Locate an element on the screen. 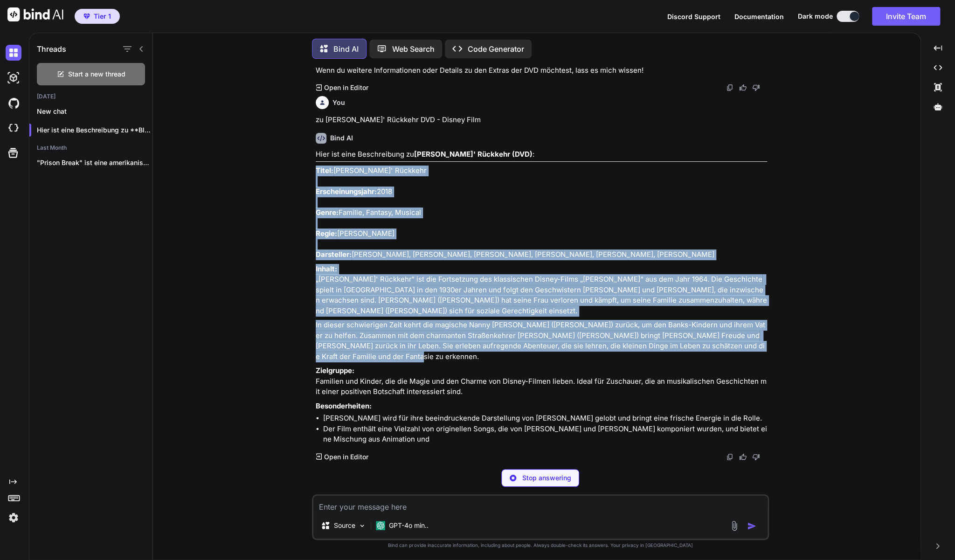 The height and width of the screenshot is (560, 955). button: Documentation is located at coordinates (759, 16).